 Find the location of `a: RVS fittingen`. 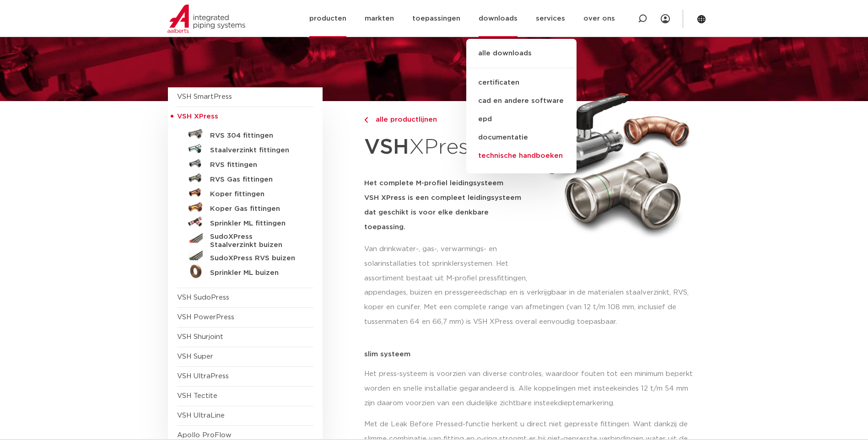

a: RVS fittingen is located at coordinates (245, 164).